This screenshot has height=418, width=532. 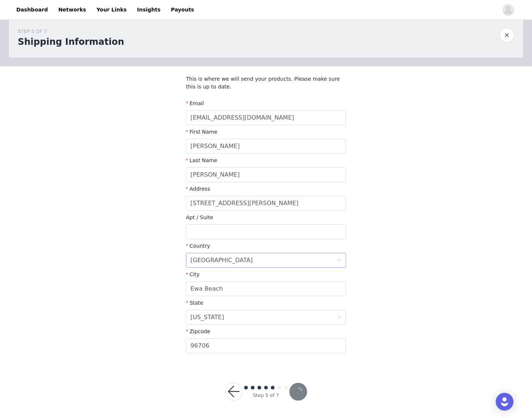 What do you see at coordinates (71, 31) in the screenshot?
I see `div: STEP 5 OF 7` at bounding box center [71, 31].